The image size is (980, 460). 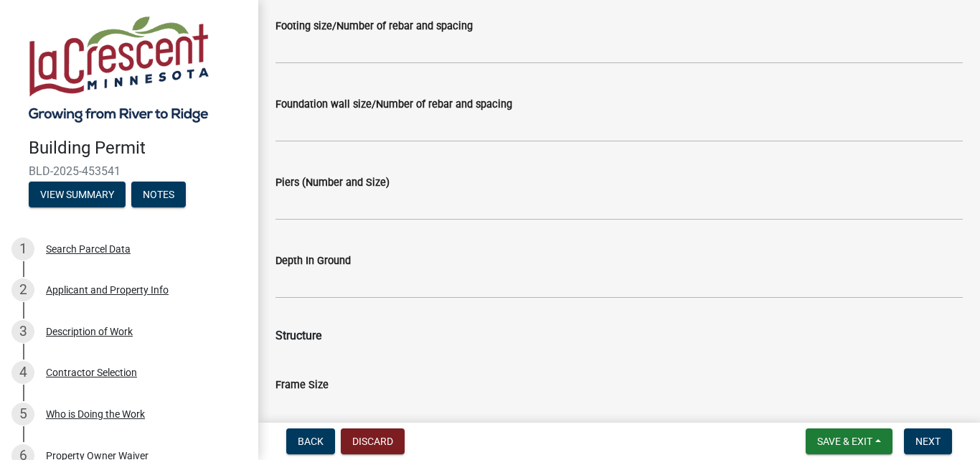 What do you see at coordinates (96, 414) in the screenshot?
I see `div: Who is Doing the Work` at bounding box center [96, 414].